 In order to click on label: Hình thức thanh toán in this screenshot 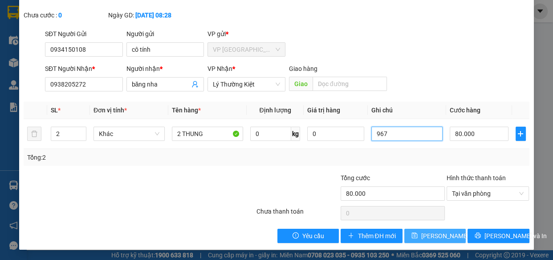, I will do `click(476, 178)`.